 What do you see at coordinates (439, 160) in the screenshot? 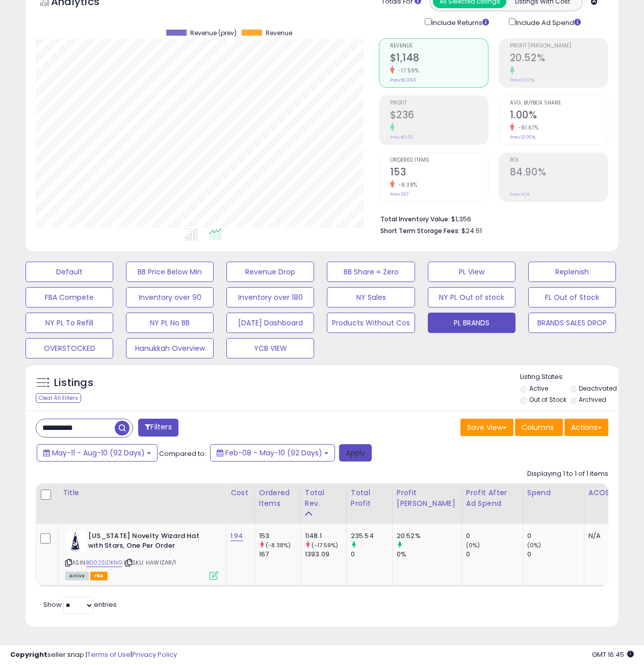
I see `span: Ordered Items` at bounding box center [439, 160].